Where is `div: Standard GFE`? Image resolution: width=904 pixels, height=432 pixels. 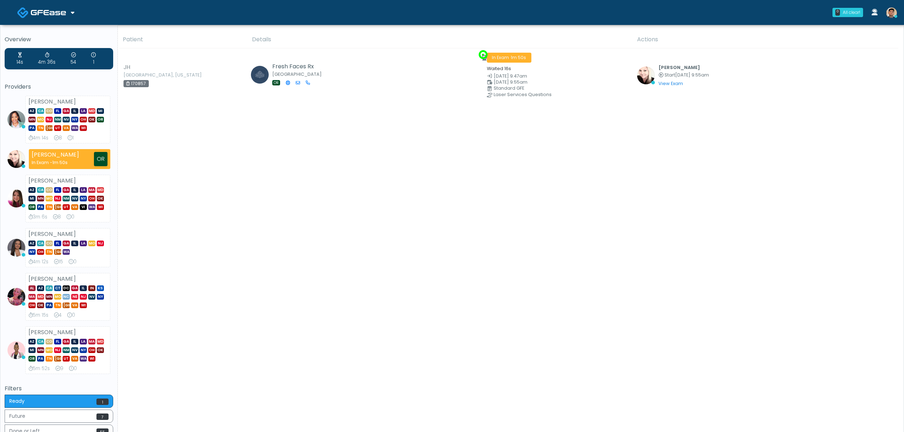 div: Standard GFE is located at coordinates (565, 88).